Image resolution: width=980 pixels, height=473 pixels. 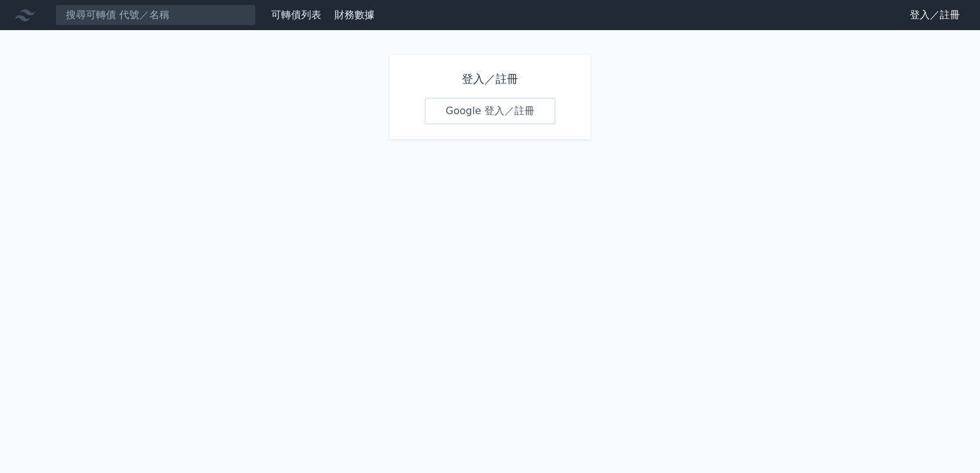 What do you see at coordinates (296, 15) in the screenshot?
I see `a: 可轉債列表` at bounding box center [296, 15].